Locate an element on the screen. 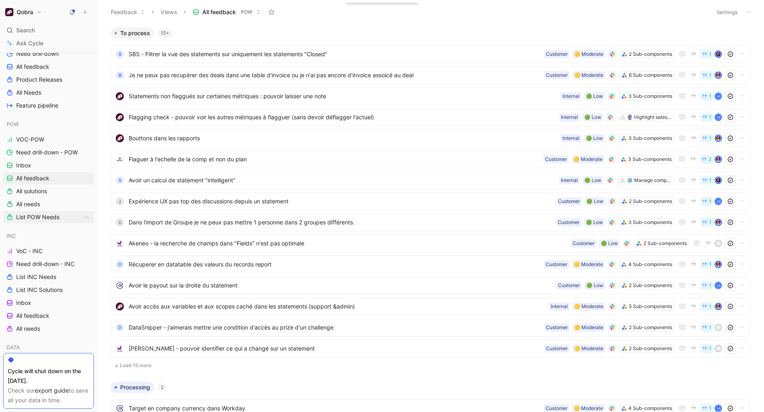 Image resolution: width=764 pixels, height=412 pixels. span: List INC Needs is located at coordinates (36, 277).